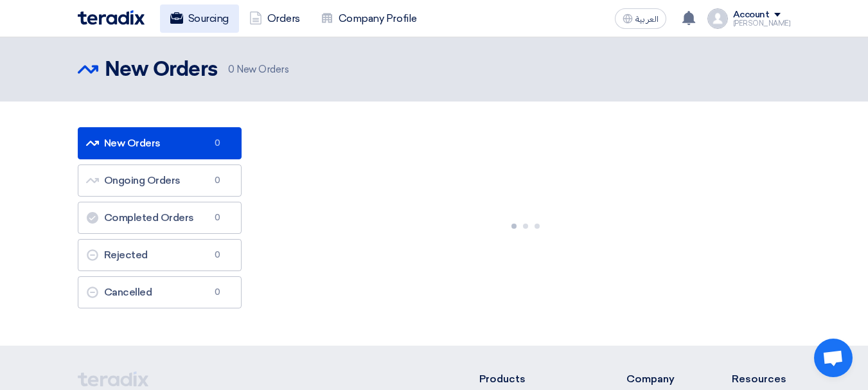  I want to click on a: Company Profile, so click(369, 19).